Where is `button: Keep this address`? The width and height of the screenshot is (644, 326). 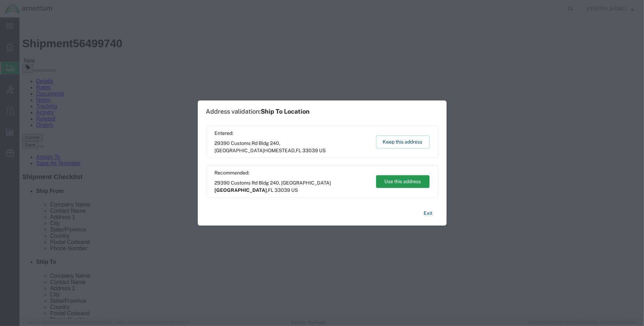 button: Keep this address is located at coordinates (403, 142).